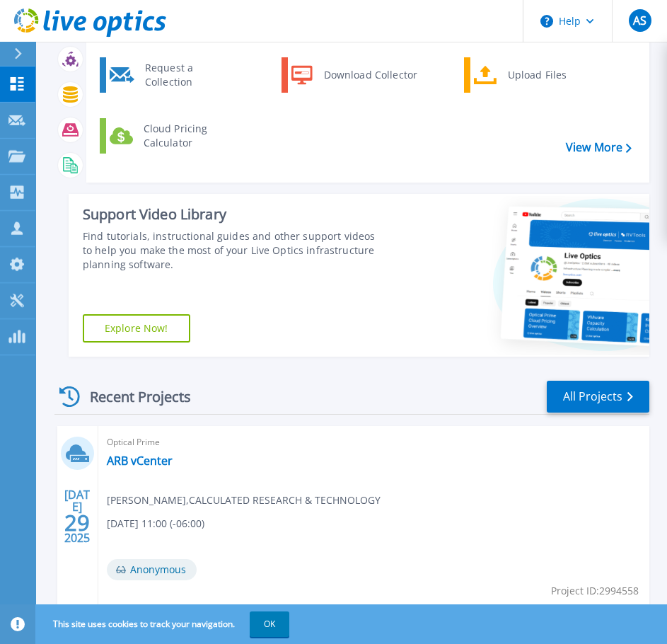 This screenshot has height=644, width=667. What do you see at coordinates (270, 624) in the screenshot?
I see `button: OK` at bounding box center [270, 624].